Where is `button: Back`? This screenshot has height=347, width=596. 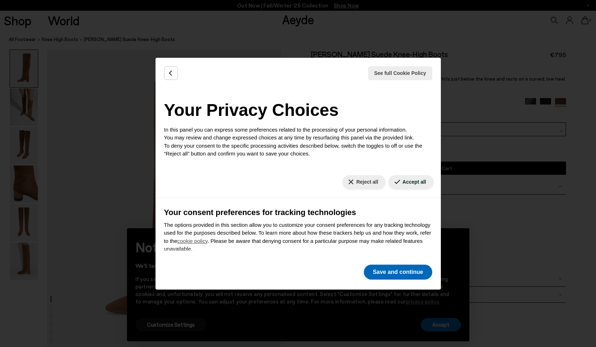
button: Back is located at coordinates (171, 73).